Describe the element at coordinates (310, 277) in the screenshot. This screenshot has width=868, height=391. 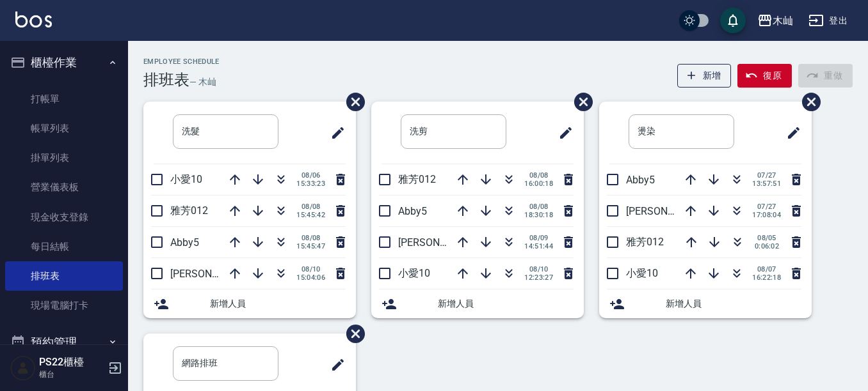
I see `span: 15:04:06` at that location.